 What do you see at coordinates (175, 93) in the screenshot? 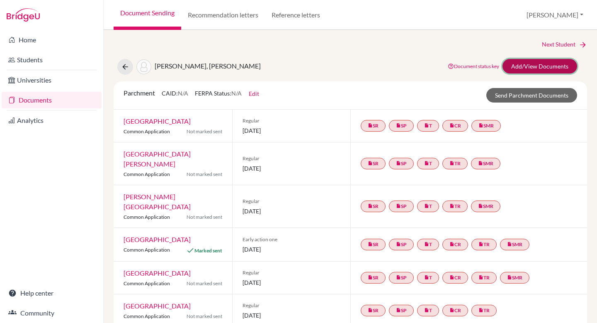
I see `span: CAID:` at bounding box center [175, 93].